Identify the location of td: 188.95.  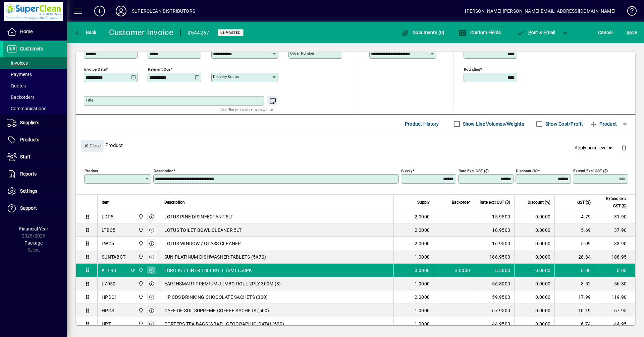
(615, 257).